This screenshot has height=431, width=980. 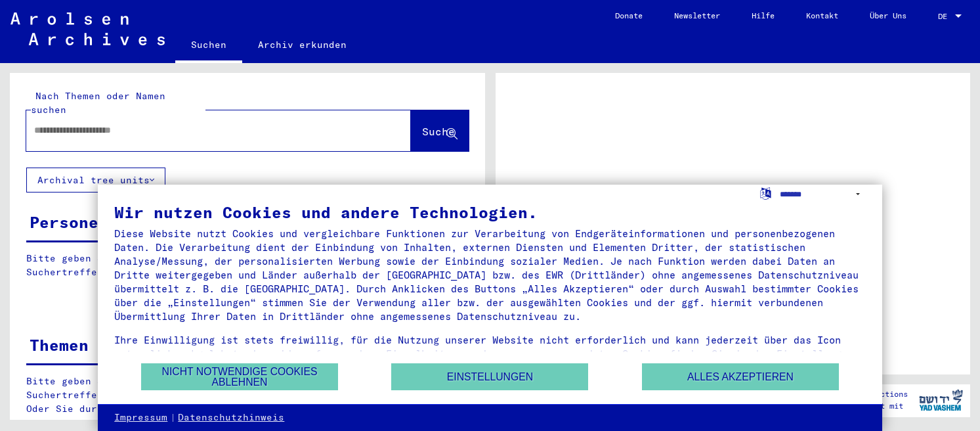 I want to click on button: Archival tree units, so click(x=96, y=180).